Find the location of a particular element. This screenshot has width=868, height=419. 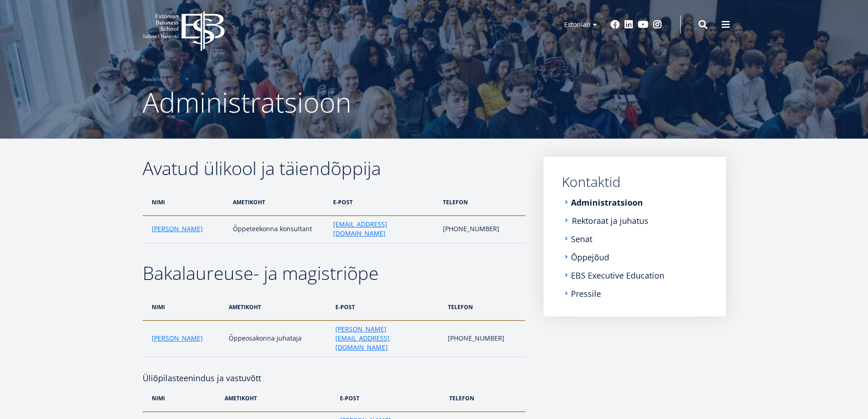

h2: Avatud ülikool ja täiendõppija is located at coordinates (334, 168).